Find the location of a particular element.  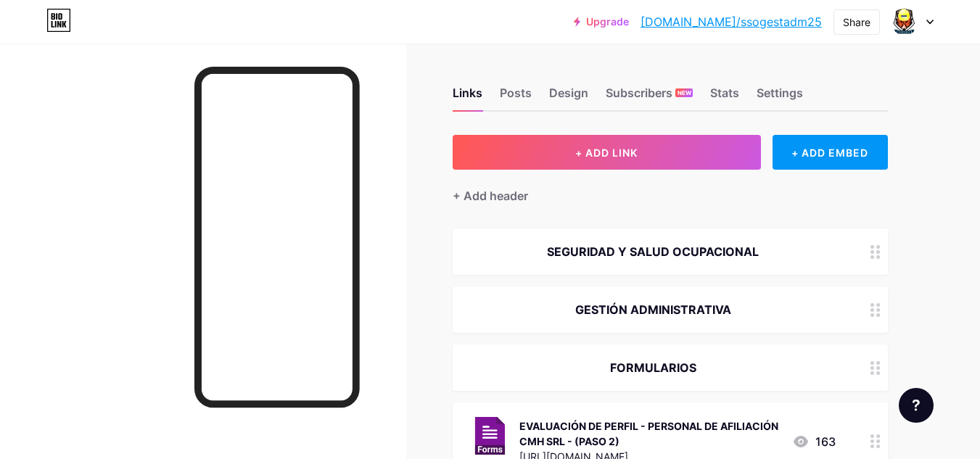

div: + Add header is located at coordinates (490, 196).